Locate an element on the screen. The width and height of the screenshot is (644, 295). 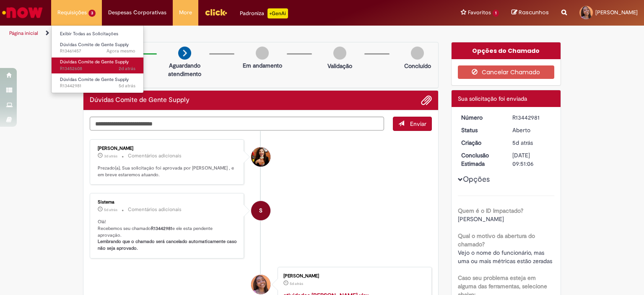
a: Aberto R13442981 : Dúvidas Comite de Gente Supply is located at coordinates (98, 83).